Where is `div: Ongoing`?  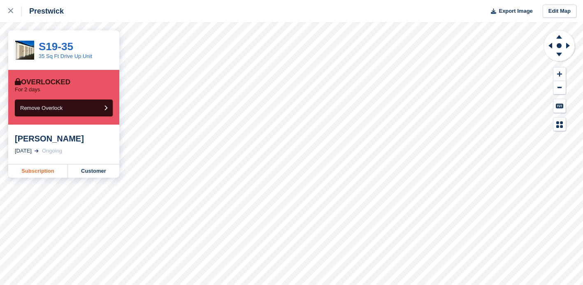 div: Ongoing is located at coordinates (52, 151).